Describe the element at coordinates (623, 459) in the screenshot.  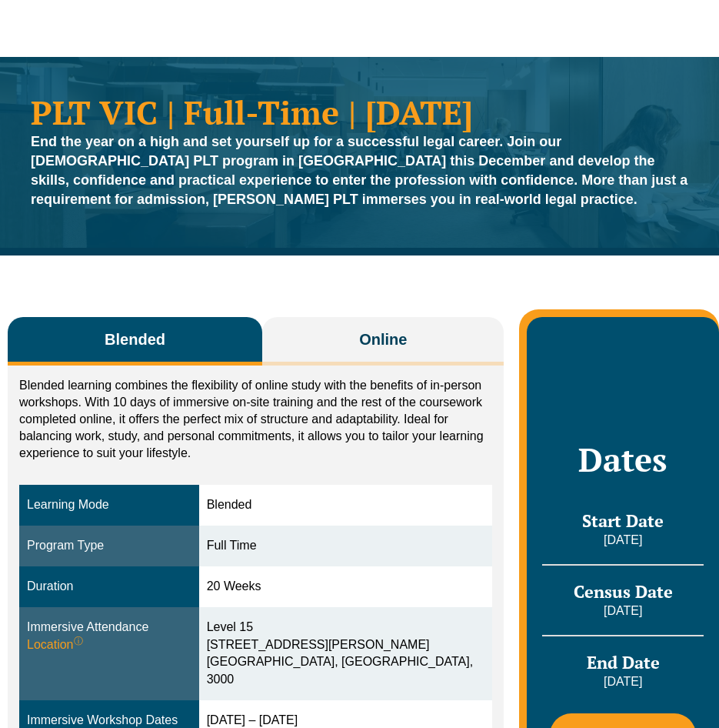
I see `h2: Dates` at that location.